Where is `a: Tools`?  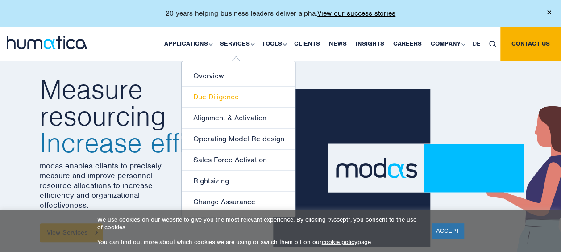 a: Tools is located at coordinates (273, 44).